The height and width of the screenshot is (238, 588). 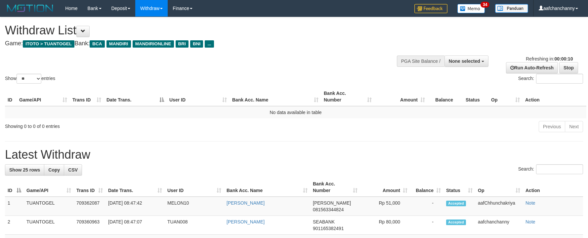 I want to click on h1: Latest Withdraw, so click(x=294, y=155).